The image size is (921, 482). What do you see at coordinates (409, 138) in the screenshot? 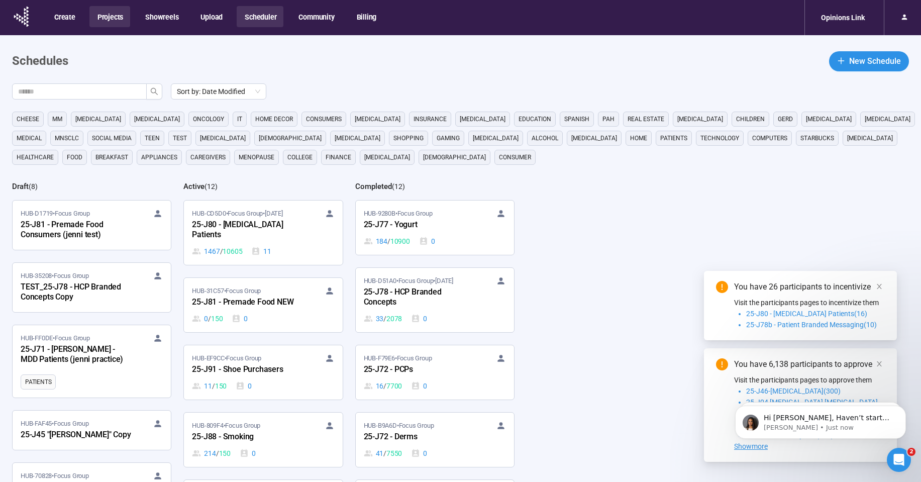
I see `span: shopping` at bounding box center [409, 138].